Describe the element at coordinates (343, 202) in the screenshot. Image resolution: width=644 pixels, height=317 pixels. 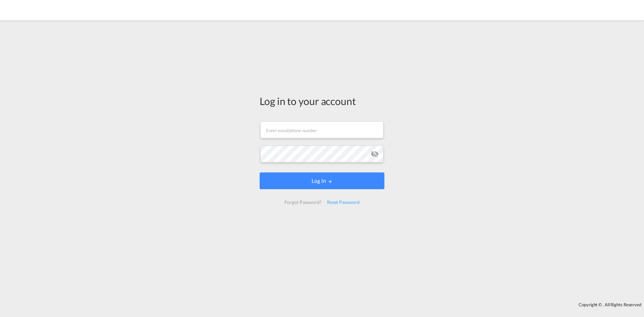
I see `div: Reset Password` at that location.